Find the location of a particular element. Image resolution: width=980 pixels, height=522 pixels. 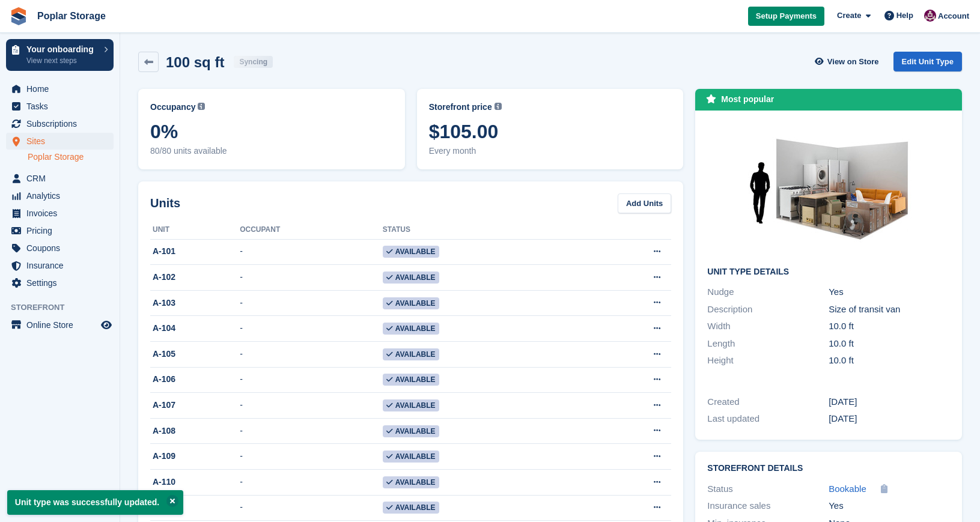

div: Status is located at coordinates (768, 489).